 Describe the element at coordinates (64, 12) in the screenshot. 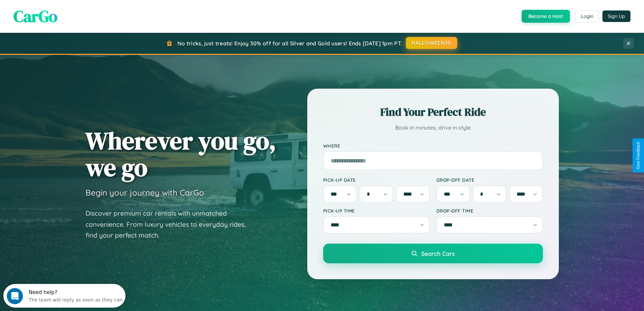

I see `div: Open Intercom Messenger` at that location.